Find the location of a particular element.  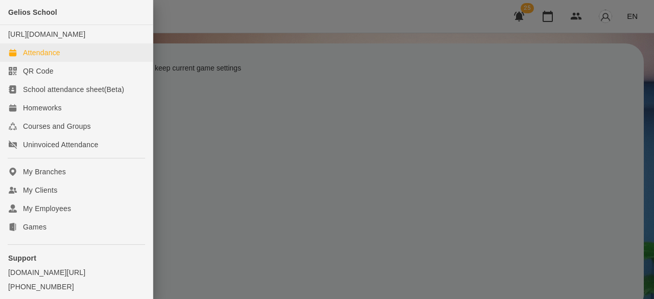

span: Gelios School is located at coordinates (33, 12).